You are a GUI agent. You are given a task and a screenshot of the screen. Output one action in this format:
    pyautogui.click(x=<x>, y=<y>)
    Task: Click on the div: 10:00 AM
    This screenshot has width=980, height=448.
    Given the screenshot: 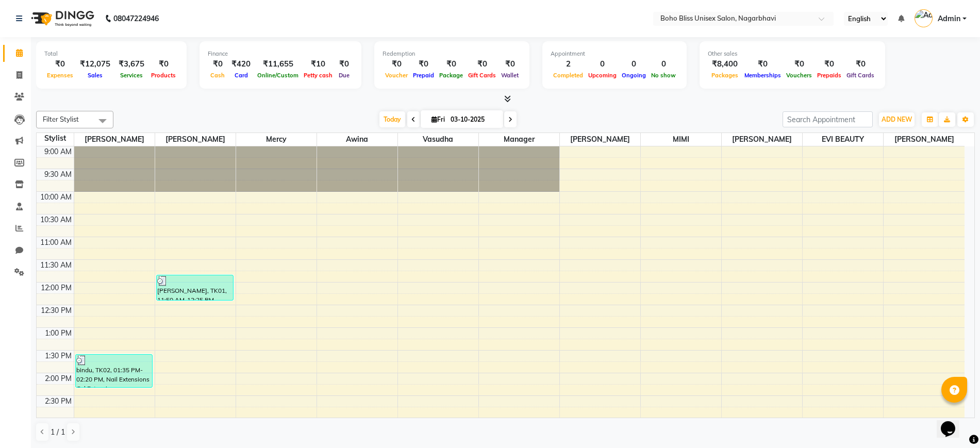 What is the action you would take?
    pyautogui.click(x=56, y=196)
    